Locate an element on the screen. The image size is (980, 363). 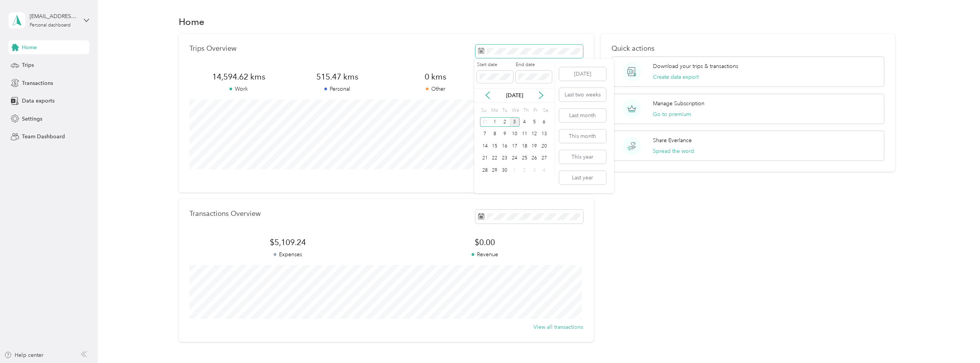
p: Transactions Overview is located at coordinates (225, 214).